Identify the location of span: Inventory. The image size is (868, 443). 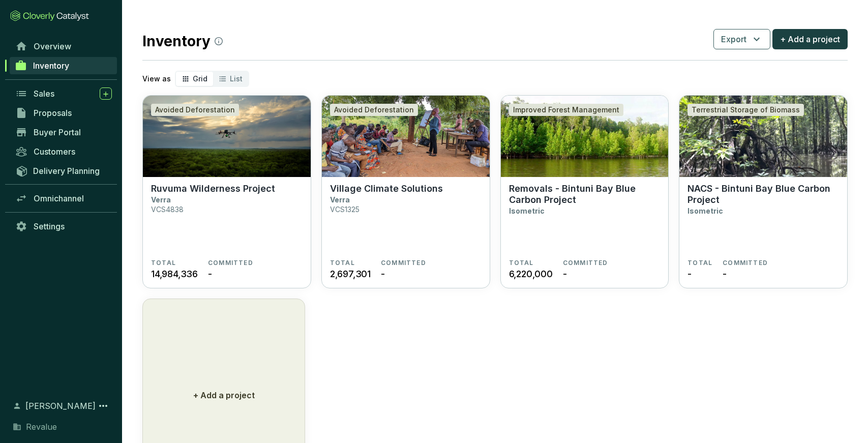
(50, 65).